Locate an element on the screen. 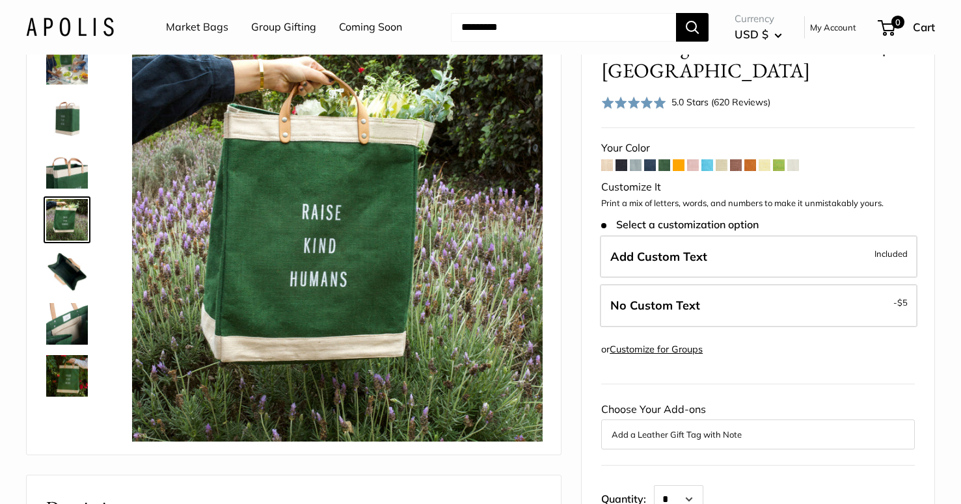 The height and width of the screenshot is (504, 961). button: Search is located at coordinates (692, 27).